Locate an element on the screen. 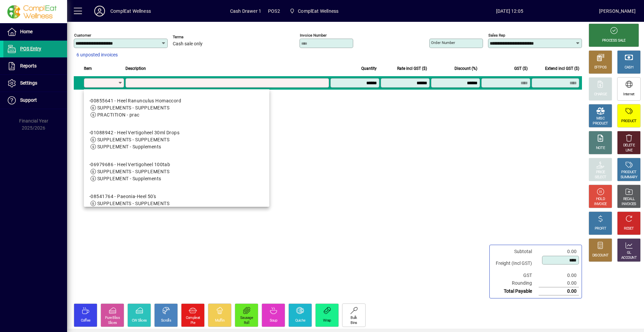  button: 6 unposted invoices is located at coordinates (97, 55).